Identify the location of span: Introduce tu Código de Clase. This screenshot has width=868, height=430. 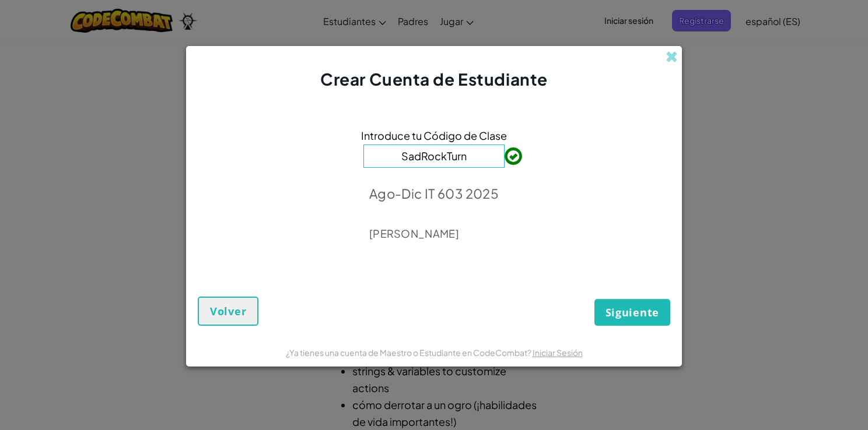
(434, 135).